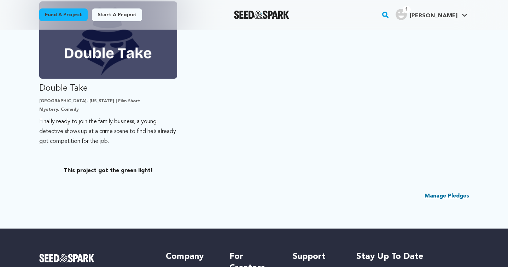 The image size is (508, 267). Describe the element at coordinates (412, 257) in the screenshot. I see `h5: Stay up to date` at that location.